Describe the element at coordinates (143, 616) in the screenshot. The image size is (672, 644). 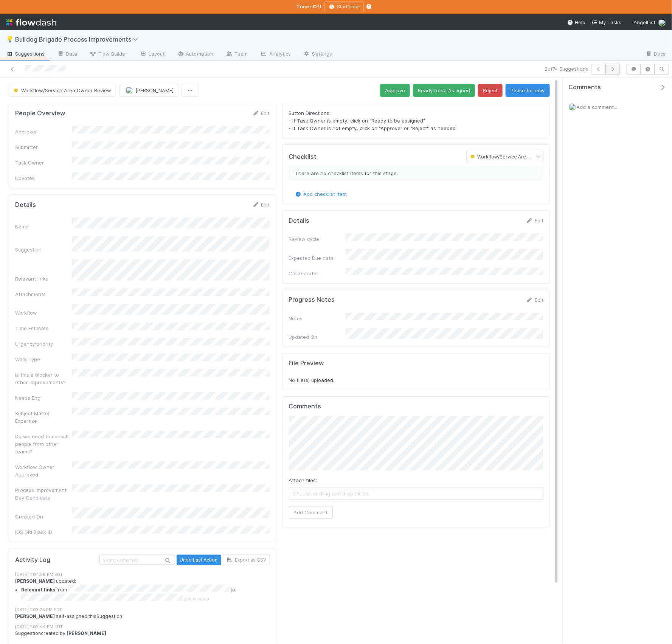
I see `div: self-assigned this Suggestion` at that location.